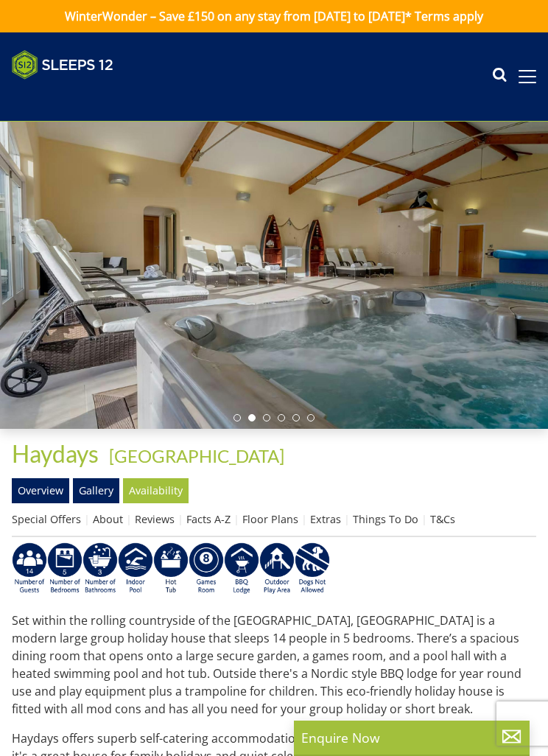  Describe the element at coordinates (277, 568) in the screenshot. I see `img: AD_4nXfjdDqPkGBf7Vpi6H87bmAUe5GYCbodrAbU4sf37YN55BCjSXGx5ZgBV7Vb9EJZsXiNVuyAiuJUB3WVt-w9eJ0vaBcHg...` at that location.